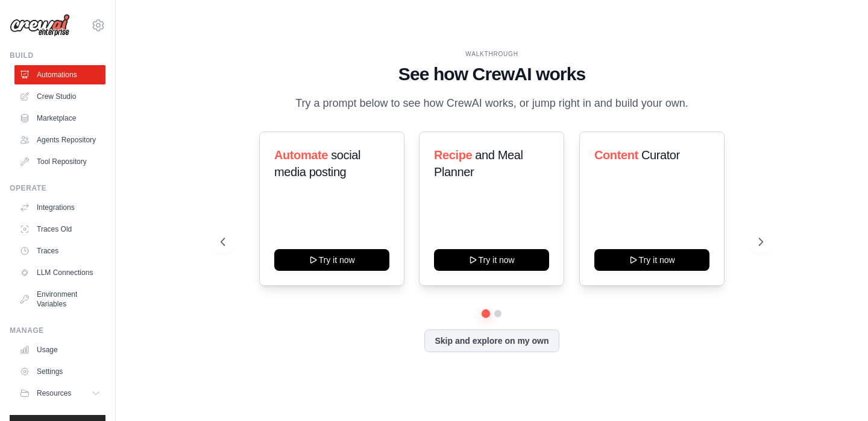  I want to click on span: Curator, so click(660, 155).